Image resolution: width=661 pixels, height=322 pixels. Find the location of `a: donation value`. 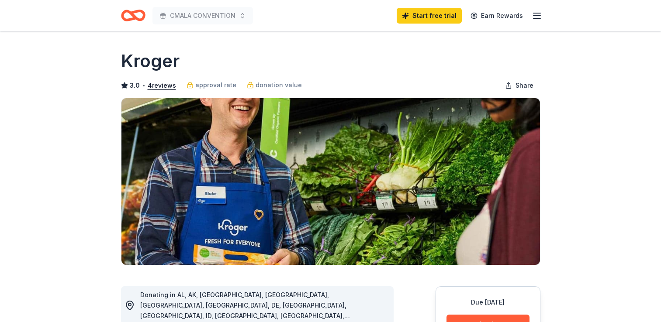

a: donation value is located at coordinates (274, 85).